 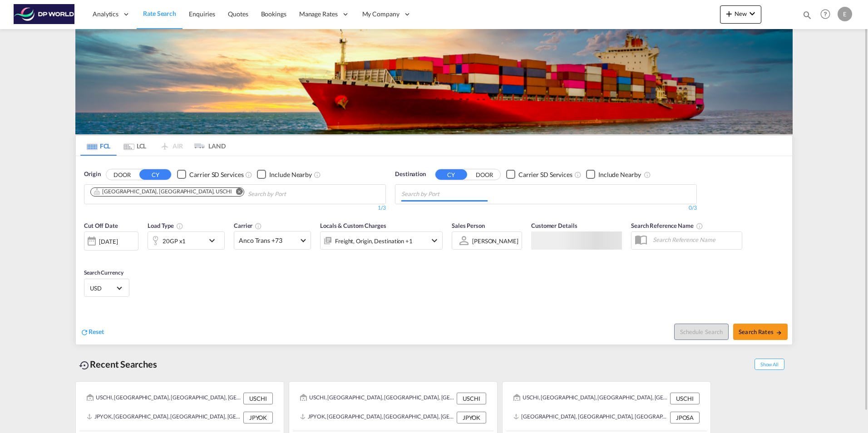 I want to click on div: 1/3, so click(x=235, y=208).